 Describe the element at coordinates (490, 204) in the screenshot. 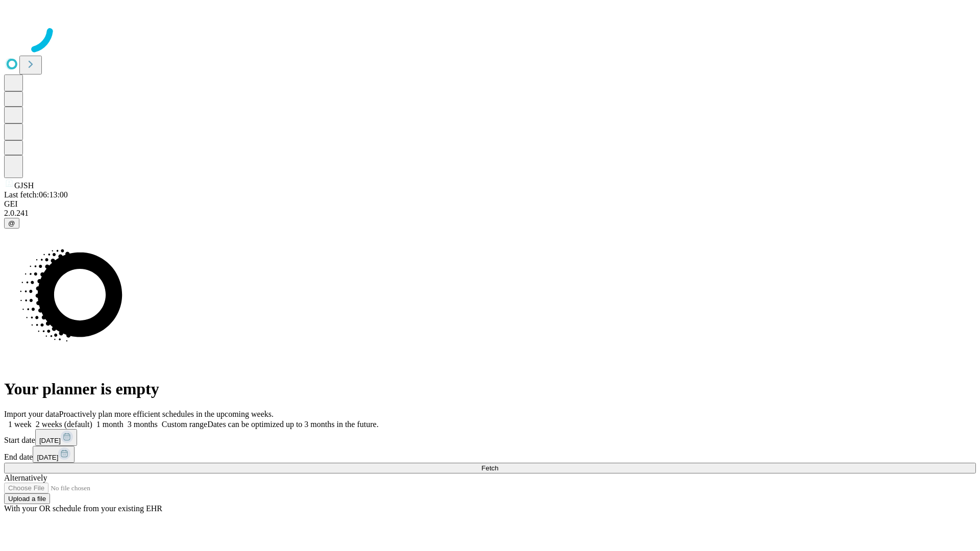

I see `div: GEI` at that location.